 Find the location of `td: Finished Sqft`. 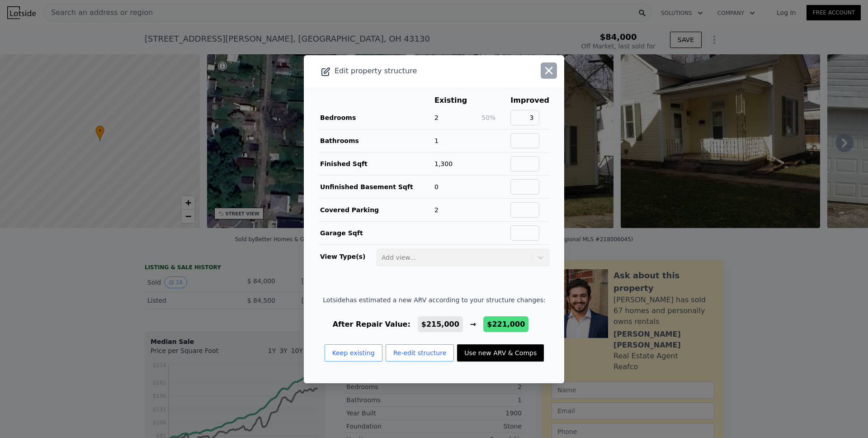

td: Finished Sqft is located at coordinates (376, 163).